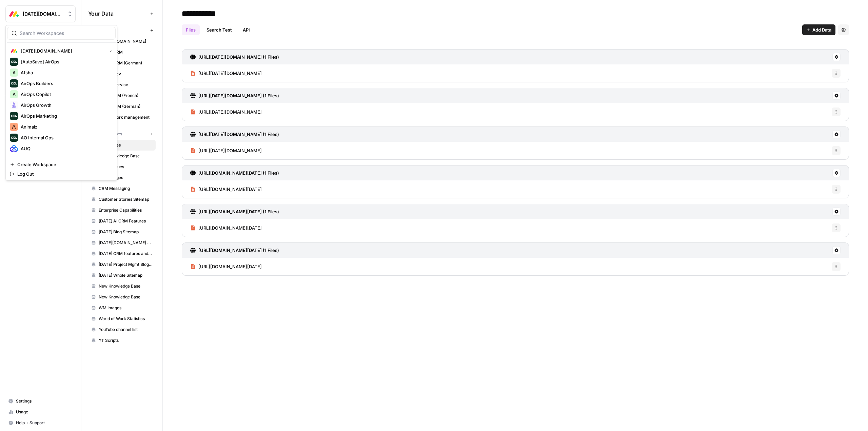  I want to click on span: Settings, so click(44, 401).